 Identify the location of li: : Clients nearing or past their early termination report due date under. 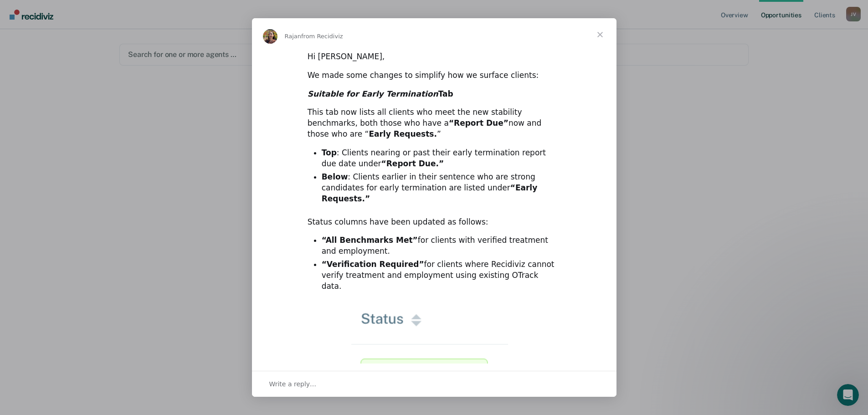
(441, 159).